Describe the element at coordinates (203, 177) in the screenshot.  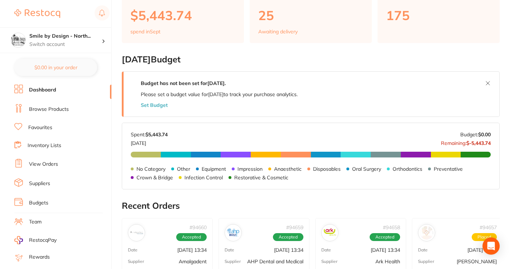
I see `p: Infection Control` at that location.